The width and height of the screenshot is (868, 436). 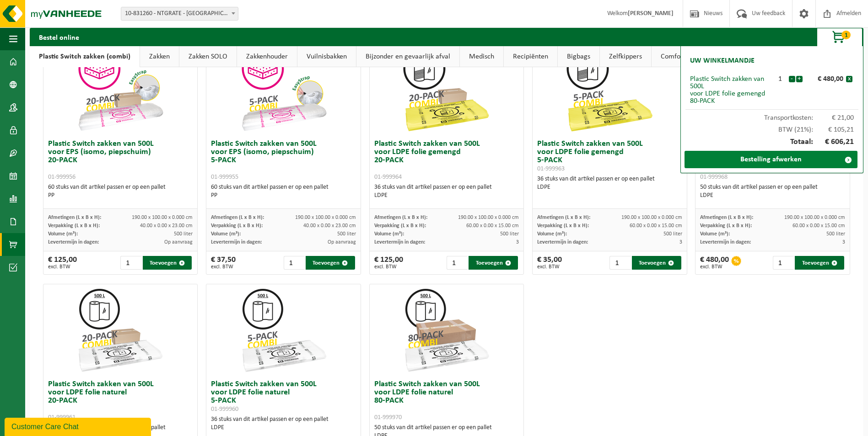 I want to click on div: € 35,00, so click(x=550, y=263).